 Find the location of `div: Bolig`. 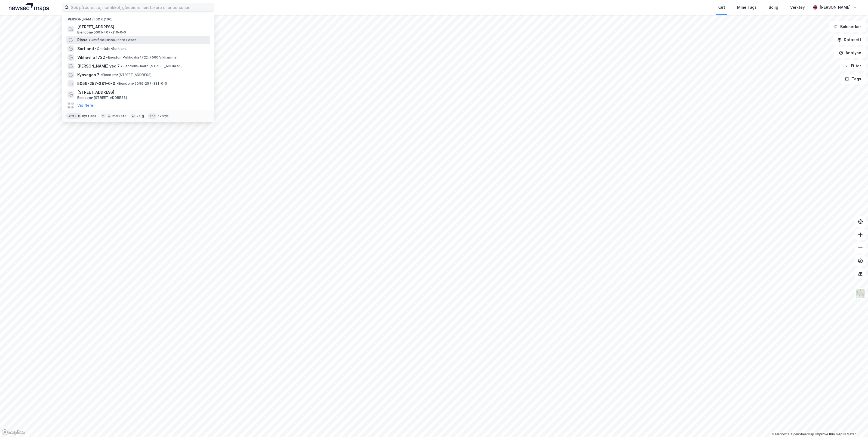

div: Bolig is located at coordinates (773, 7).